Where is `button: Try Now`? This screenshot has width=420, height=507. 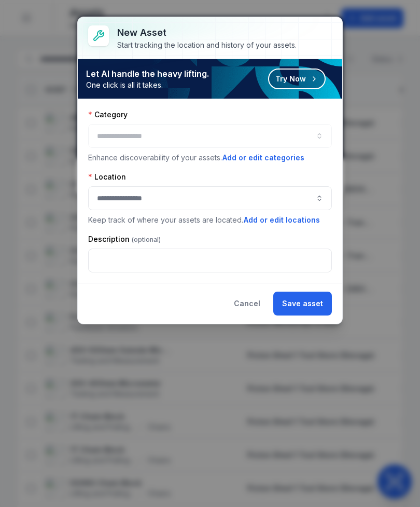 button: Try Now is located at coordinates (296, 79).